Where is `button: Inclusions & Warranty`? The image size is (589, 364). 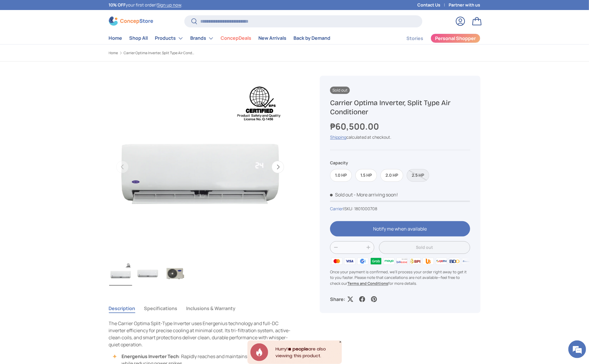 button: Inclusions & Warranty is located at coordinates (211, 308).